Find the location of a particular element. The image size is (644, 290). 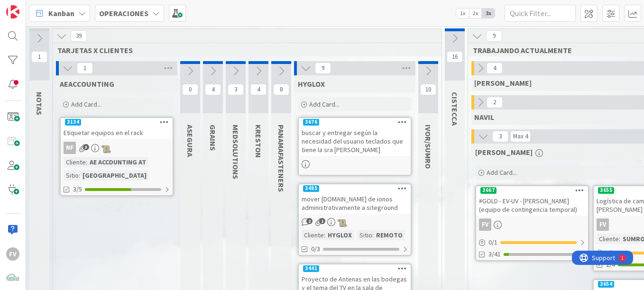

div: 3654 is located at coordinates (606, 284).